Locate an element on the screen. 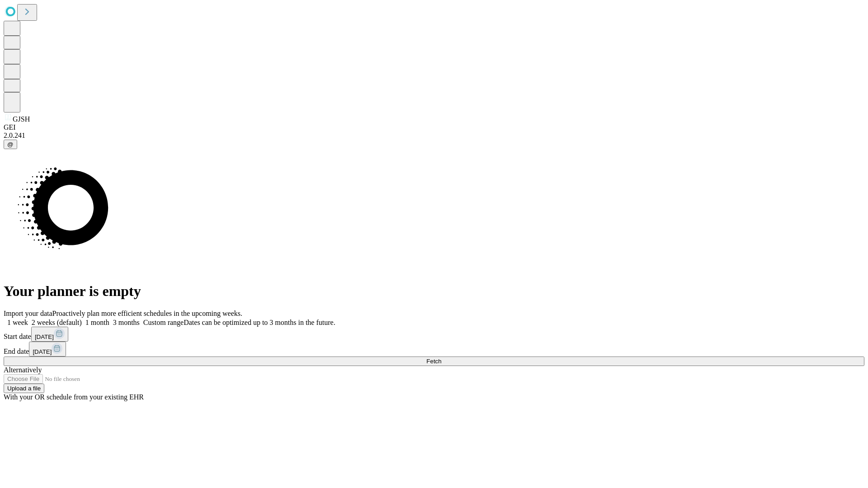  span: 1 month is located at coordinates (97, 322).